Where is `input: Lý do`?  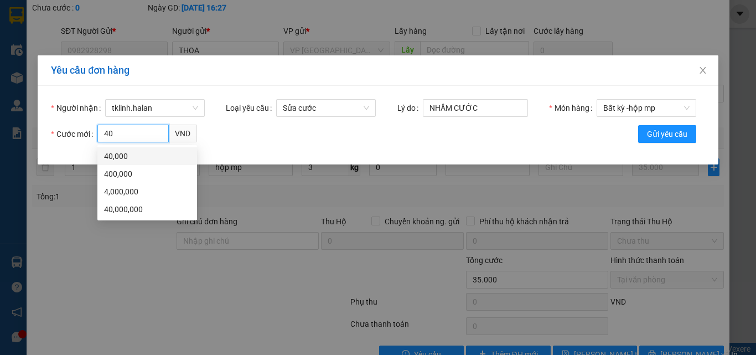
input: Lý do is located at coordinates (476, 108).